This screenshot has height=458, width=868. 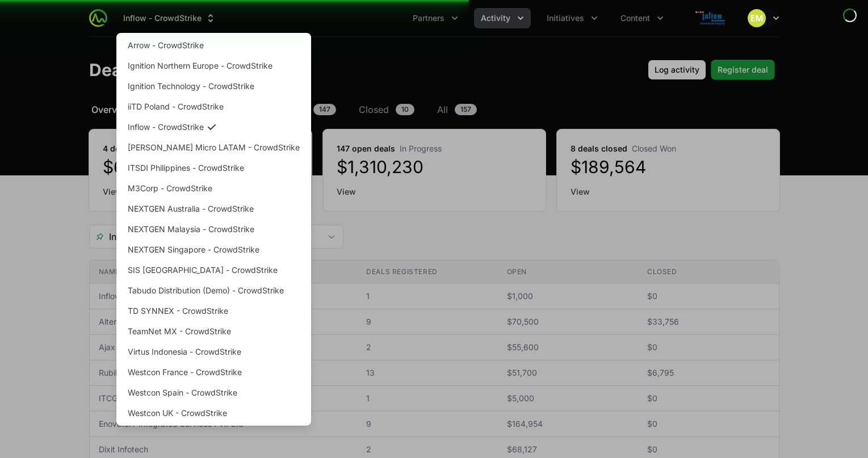 What do you see at coordinates (214, 168) in the screenshot?
I see `a: ITSDI Philippines - CrowdStrike` at bounding box center [214, 168].